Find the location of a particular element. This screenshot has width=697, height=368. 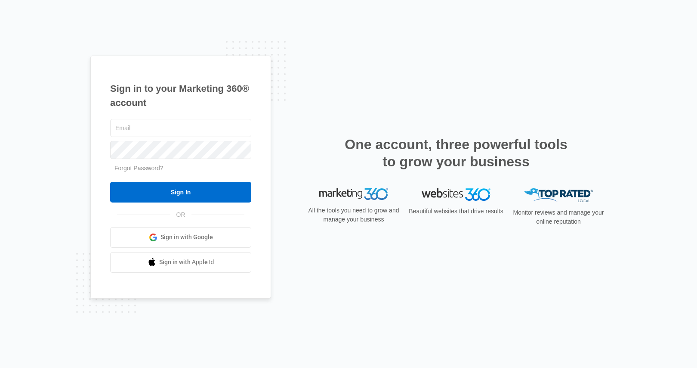

input: Email is located at coordinates (181, 128).